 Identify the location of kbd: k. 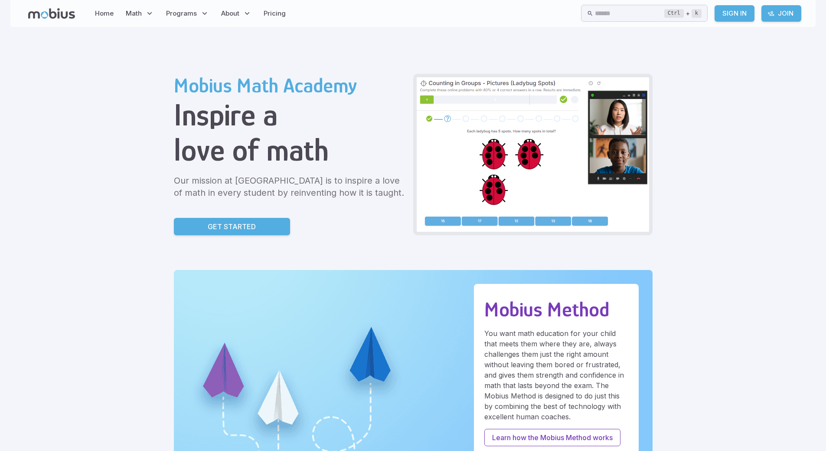
(696, 13).